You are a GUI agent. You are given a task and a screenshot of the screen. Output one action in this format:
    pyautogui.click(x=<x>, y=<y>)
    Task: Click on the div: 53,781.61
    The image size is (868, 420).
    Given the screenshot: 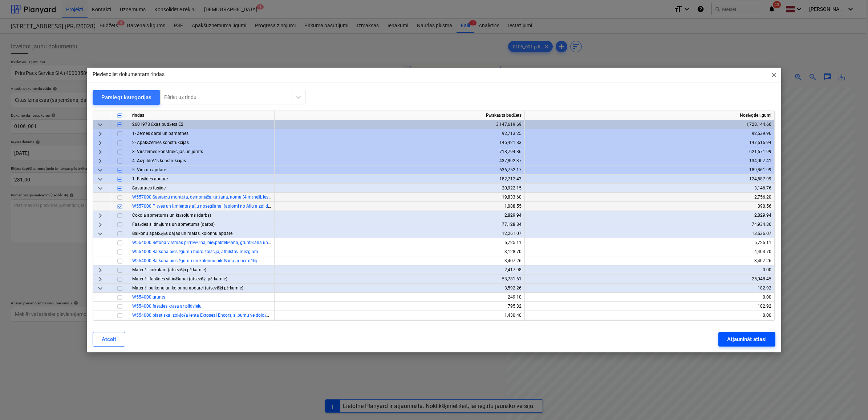 What is the action you would take?
    pyautogui.click(x=399, y=279)
    